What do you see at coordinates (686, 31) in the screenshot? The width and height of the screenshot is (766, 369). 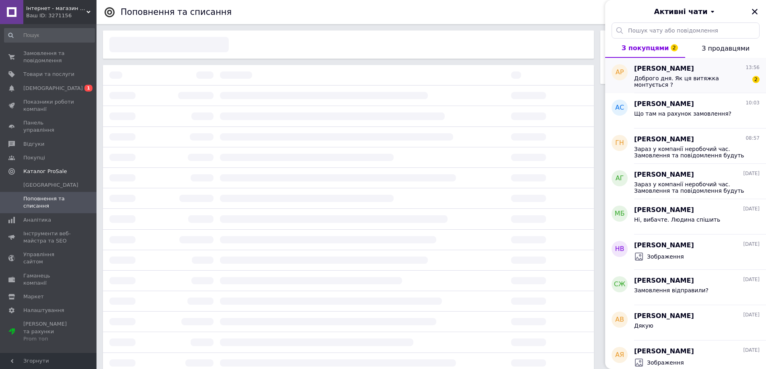 I see `input: Пошук чату або повідомлення` at bounding box center [686, 31].